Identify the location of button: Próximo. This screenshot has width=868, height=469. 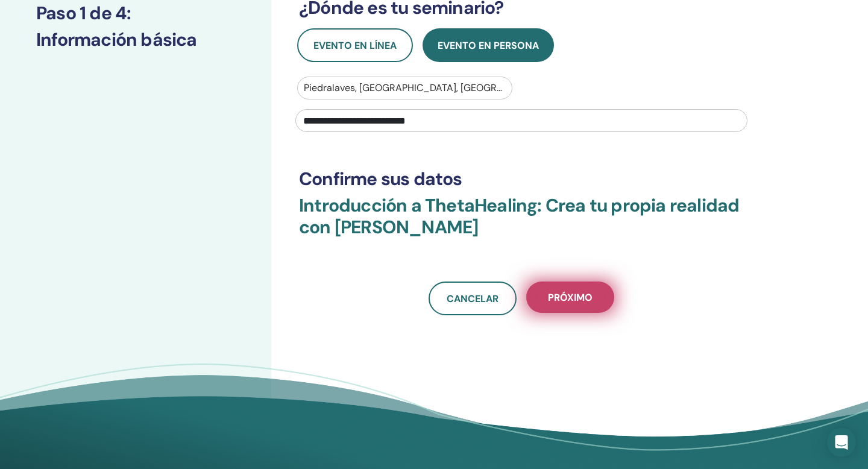
(570, 297).